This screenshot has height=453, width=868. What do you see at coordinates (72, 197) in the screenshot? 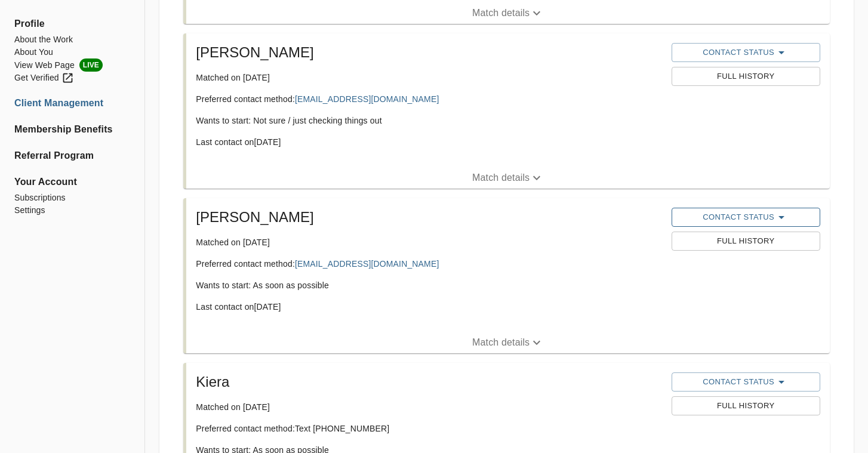
I see `a: Subscriptions` at bounding box center [72, 197].